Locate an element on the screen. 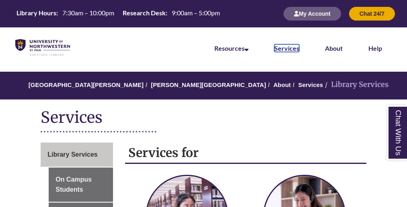 The height and width of the screenshot is (207, 407). th: Library Hours: is located at coordinates (36, 13).